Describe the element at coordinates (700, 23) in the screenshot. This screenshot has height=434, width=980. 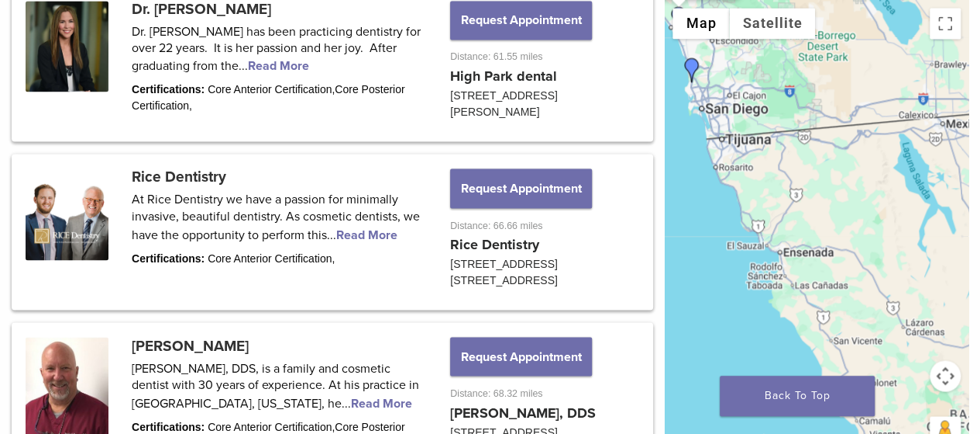
I see `button: Show street map` at that location.